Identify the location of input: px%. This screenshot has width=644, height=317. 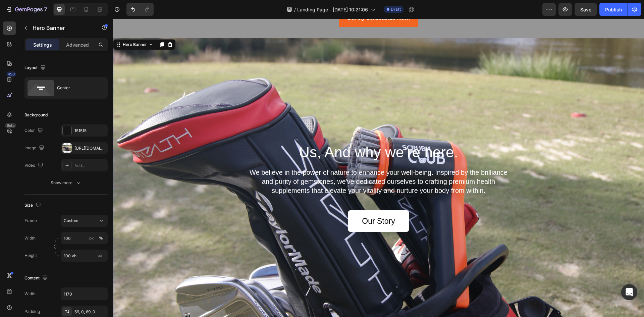
(84, 238).